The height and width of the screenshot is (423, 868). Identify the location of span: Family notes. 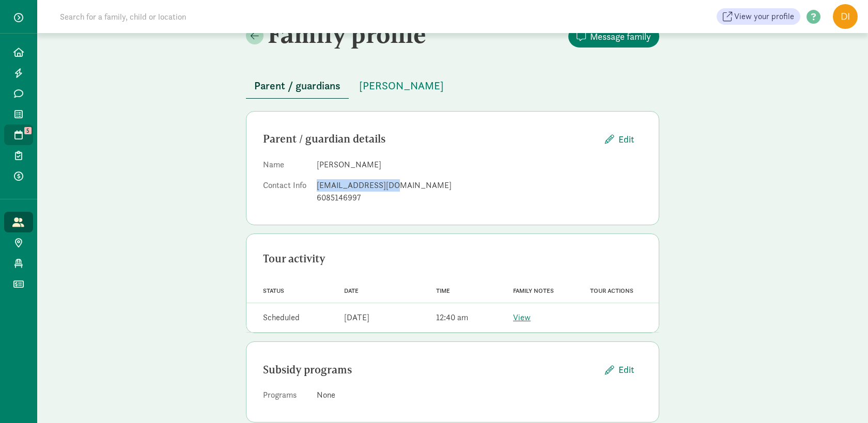
(533, 291).